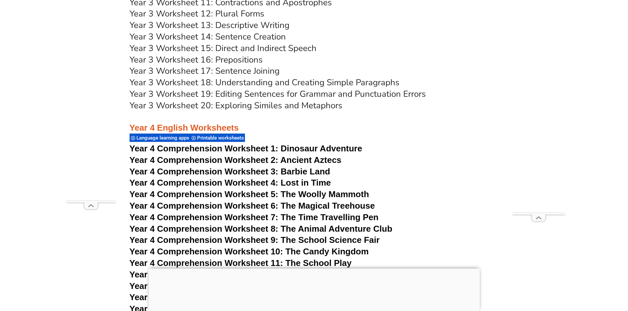 The image size is (628, 311). Describe the element at coordinates (209, 25) in the screenshot. I see `a: Year 3 Worksheet 13: Descriptive Writing` at that location.